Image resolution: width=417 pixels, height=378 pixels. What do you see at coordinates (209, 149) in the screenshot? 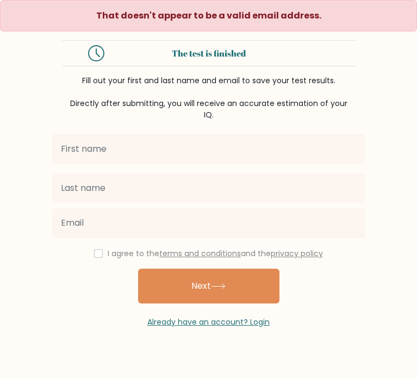
I see `input: First name` at bounding box center [209, 149].